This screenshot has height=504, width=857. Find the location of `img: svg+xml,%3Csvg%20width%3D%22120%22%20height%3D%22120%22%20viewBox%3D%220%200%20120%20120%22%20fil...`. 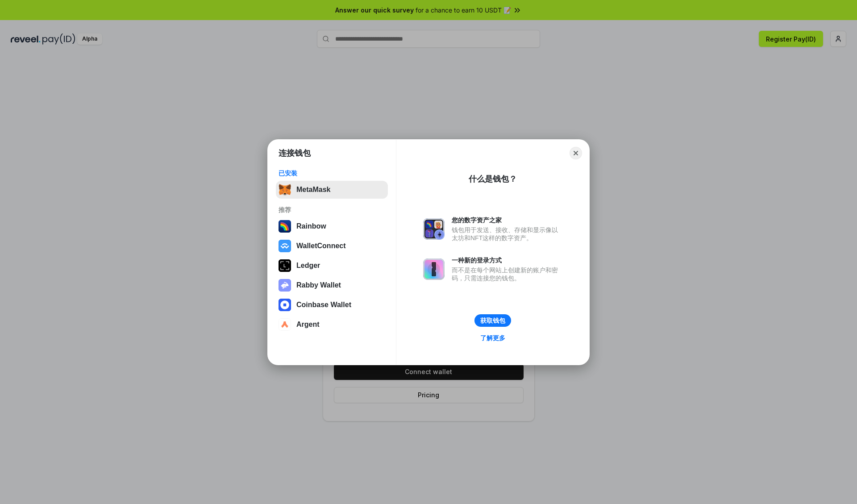

img: svg+xml,%3Csvg%20width%3D%22120%22%20height%3D%22120%22%20viewBox%3D%220%200%20120%20120%22%20fil... is located at coordinates (285, 226).